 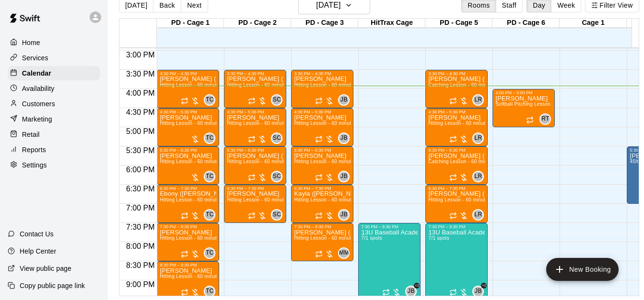 I want to click on div: Raychel Trocki, so click(x=545, y=119).